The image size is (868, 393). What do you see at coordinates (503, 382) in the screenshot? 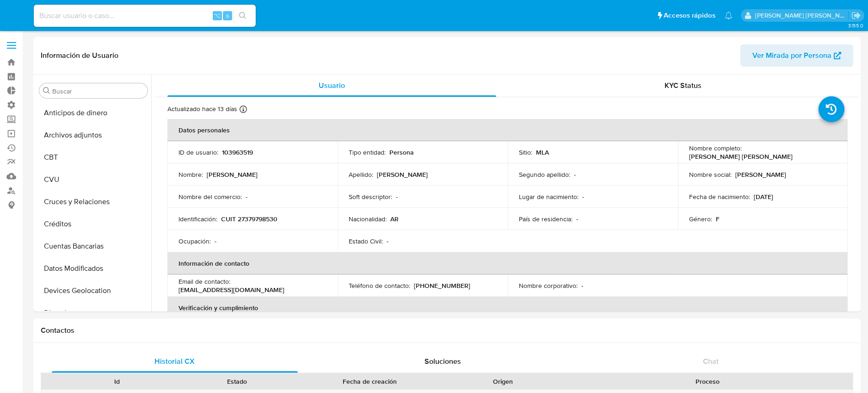
I see `div: Origen` at bounding box center [503, 382].